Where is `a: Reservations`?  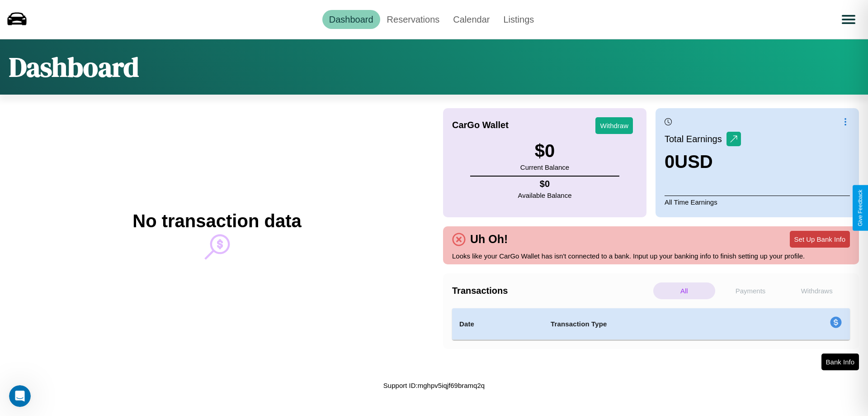
a: Reservations is located at coordinates (413, 19).